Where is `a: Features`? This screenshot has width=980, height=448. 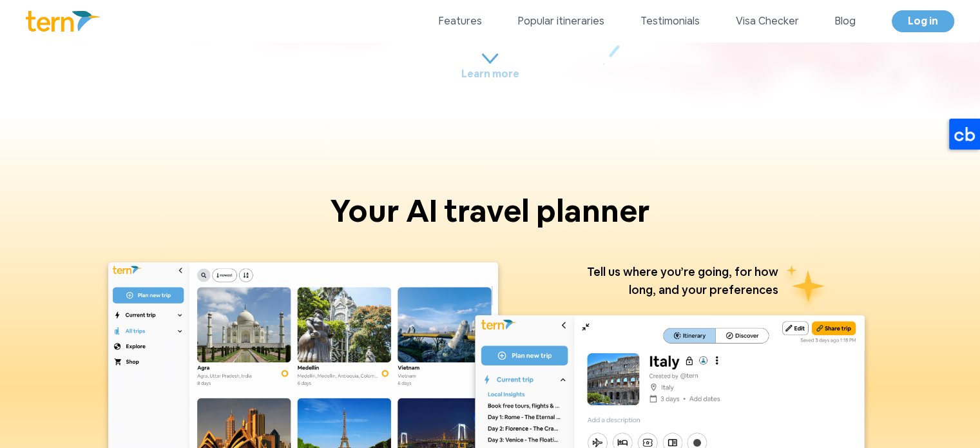 a: Features is located at coordinates (460, 22).